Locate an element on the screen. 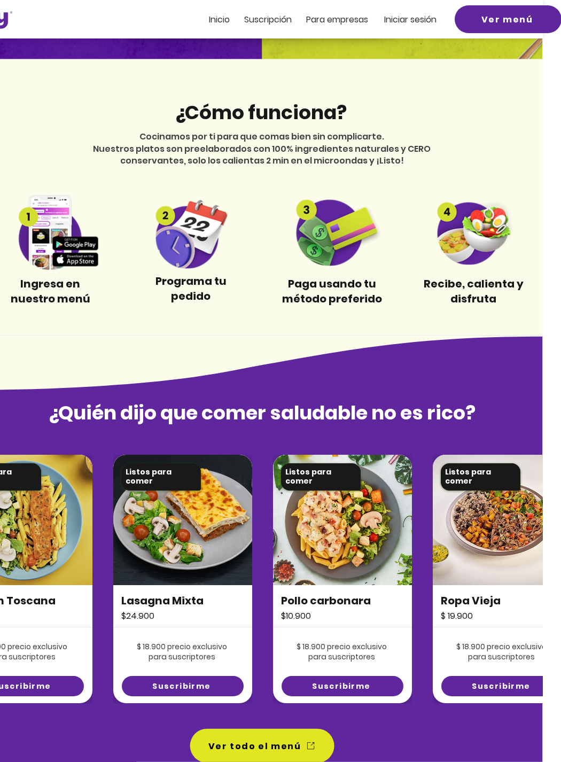 The width and height of the screenshot is (561, 762). span: Ver menú is located at coordinates (507, 19).